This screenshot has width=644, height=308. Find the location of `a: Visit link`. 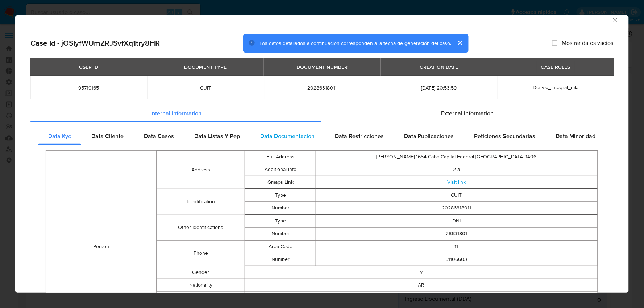

a: Visit link is located at coordinates (456, 181).